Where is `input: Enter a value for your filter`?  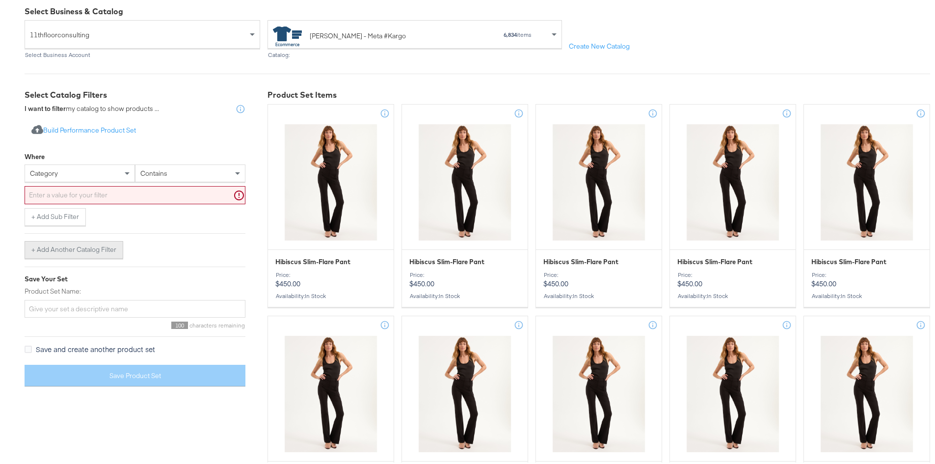
input: Enter a value for your filter is located at coordinates (135, 193).